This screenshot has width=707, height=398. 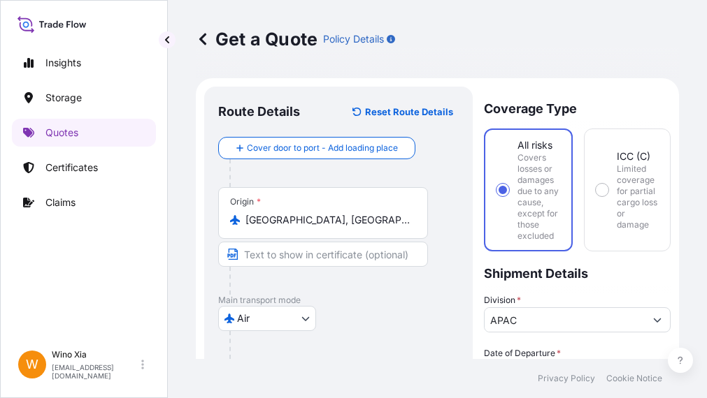 What do you see at coordinates (535, 145) in the screenshot?
I see `span: All risks` at bounding box center [535, 145].